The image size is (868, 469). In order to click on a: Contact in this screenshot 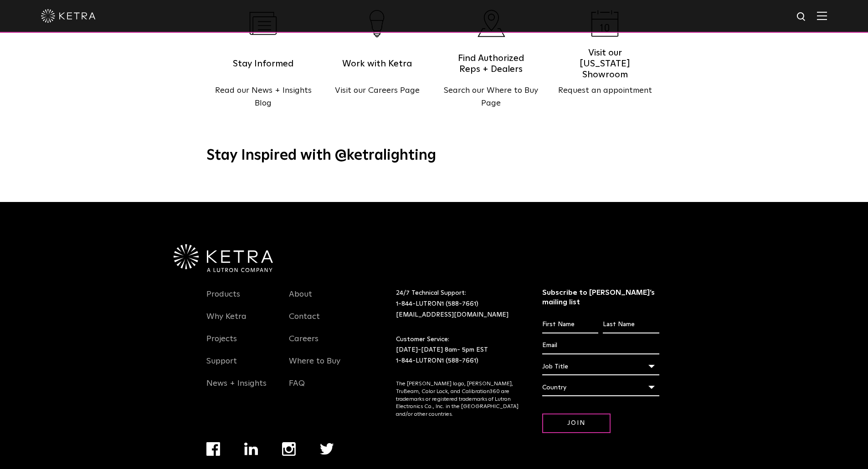, I will do `click(304, 322)`.